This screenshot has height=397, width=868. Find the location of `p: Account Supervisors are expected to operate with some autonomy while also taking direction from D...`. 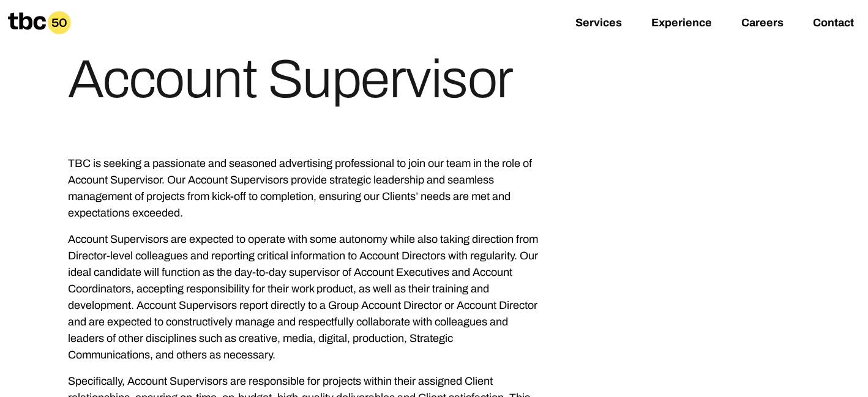

p: Account Supervisors are expected to operate with some autonomy while also taking direction from D... is located at coordinates (303, 297).